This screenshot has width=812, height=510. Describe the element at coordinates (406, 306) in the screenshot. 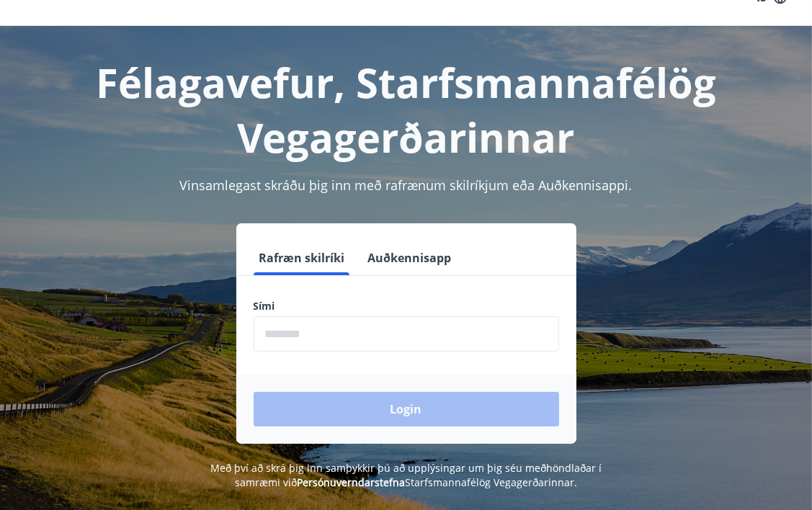

I see `label: Sími` at that location.